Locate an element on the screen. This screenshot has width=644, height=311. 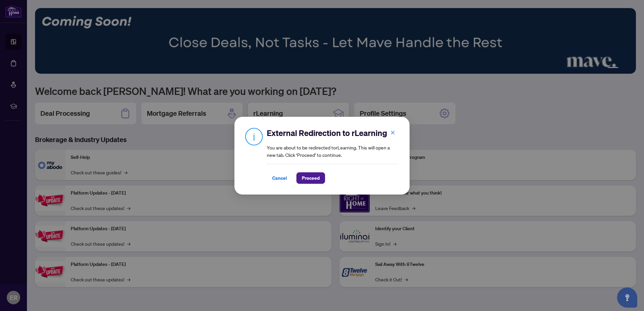
h2: External Redirection to rLearning is located at coordinates (333, 133).